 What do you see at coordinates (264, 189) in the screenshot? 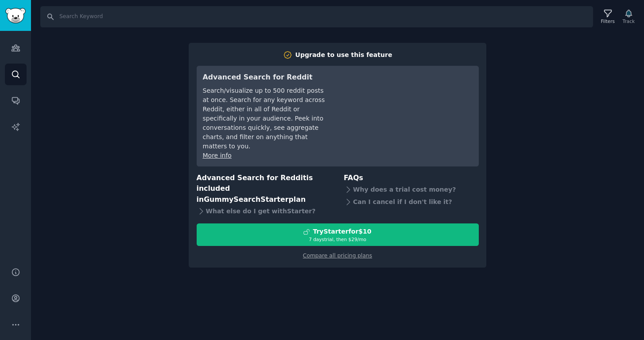
I see `h3: Advanced Search for Reddit is included in plan` at bounding box center [264, 189].